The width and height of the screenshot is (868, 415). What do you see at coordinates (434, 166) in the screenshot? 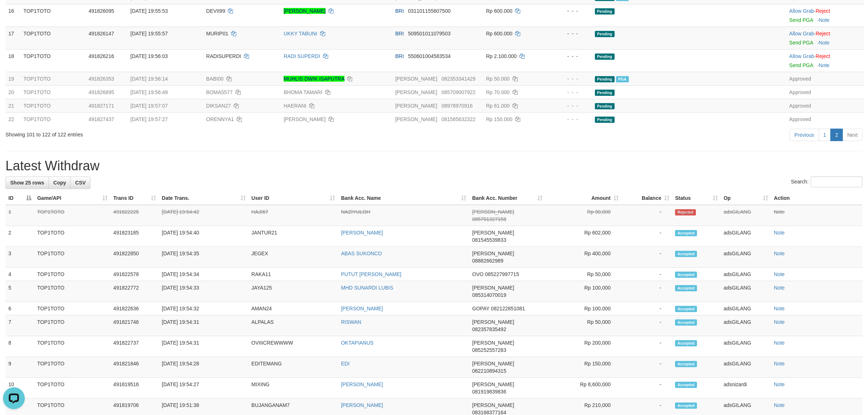
I see `h1: Latest Withdraw` at bounding box center [434, 166].